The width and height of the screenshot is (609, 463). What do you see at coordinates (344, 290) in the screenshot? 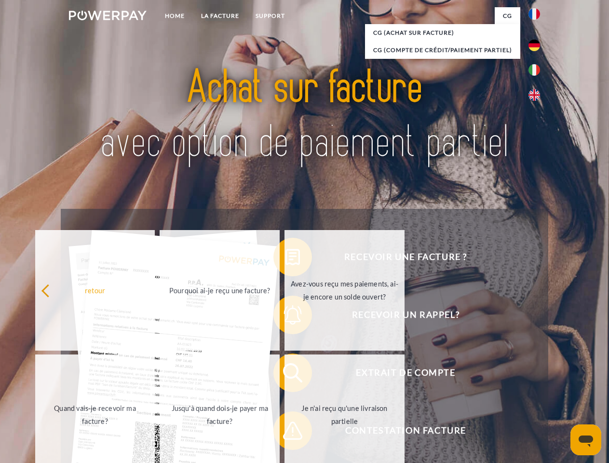
I see `a: Avez-vous reçu mes paiements, ai-je encore un solde ouvert?` at bounding box center [344, 290].